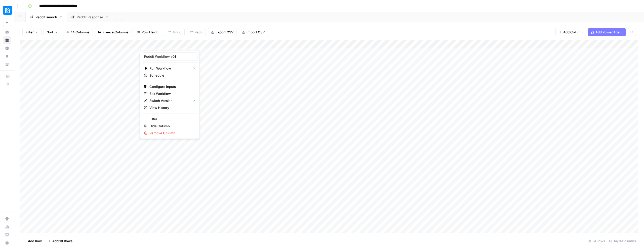  What do you see at coordinates (151, 32) in the screenshot?
I see `span: Row Height` at bounding box center [151, 32].